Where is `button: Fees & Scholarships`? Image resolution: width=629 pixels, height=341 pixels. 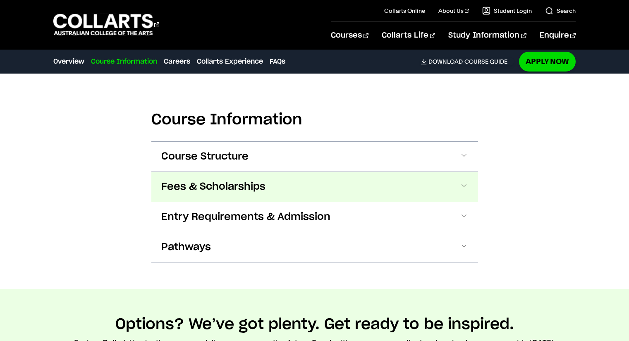 button: Fees & Scholarships is located at coordinates (315, 187).